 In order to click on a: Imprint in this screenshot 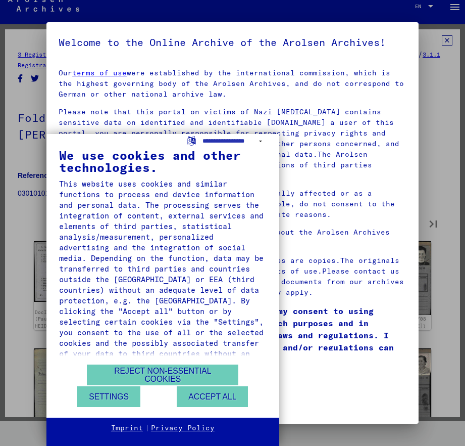, I will do `click(127, 428)`.